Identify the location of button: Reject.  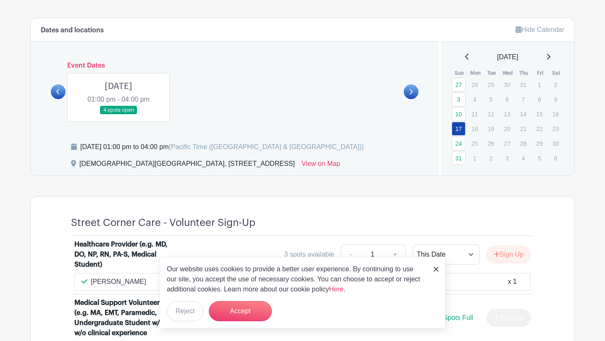
(185, 311).